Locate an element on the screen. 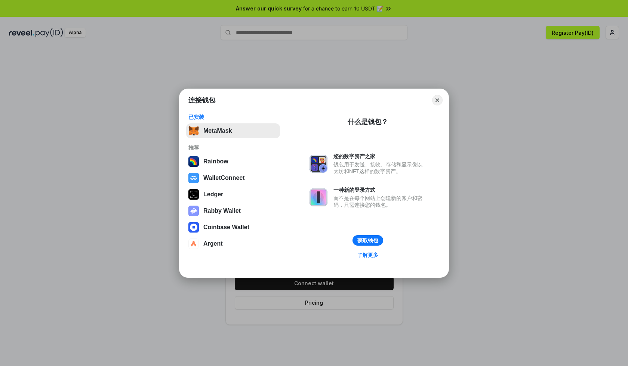 The height and width of the screenshot is (366, 628). div: Rainbow is located at coordinates (216, 161).